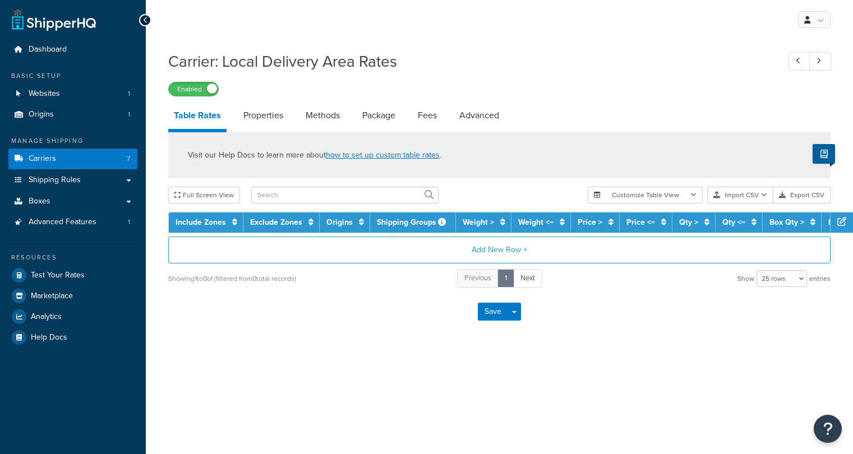 This screenshot has width=853, height=454. I want to click on button: Import CSV, so click(740, 195).